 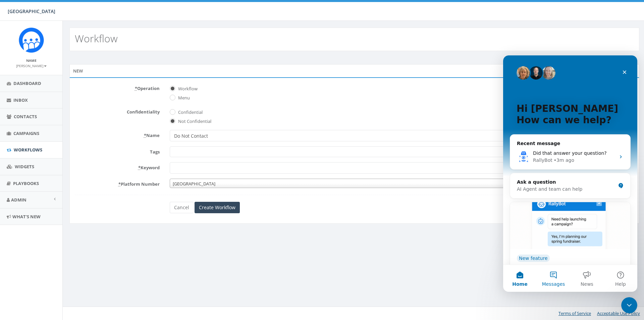 I want to click on span: Home, so click(x=17, y=229).